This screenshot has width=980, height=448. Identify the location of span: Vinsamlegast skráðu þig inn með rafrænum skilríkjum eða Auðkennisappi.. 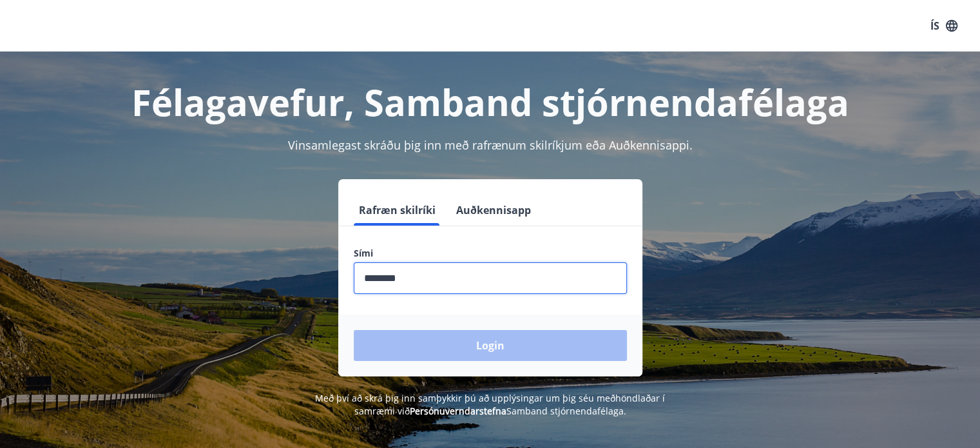
(491, 145).